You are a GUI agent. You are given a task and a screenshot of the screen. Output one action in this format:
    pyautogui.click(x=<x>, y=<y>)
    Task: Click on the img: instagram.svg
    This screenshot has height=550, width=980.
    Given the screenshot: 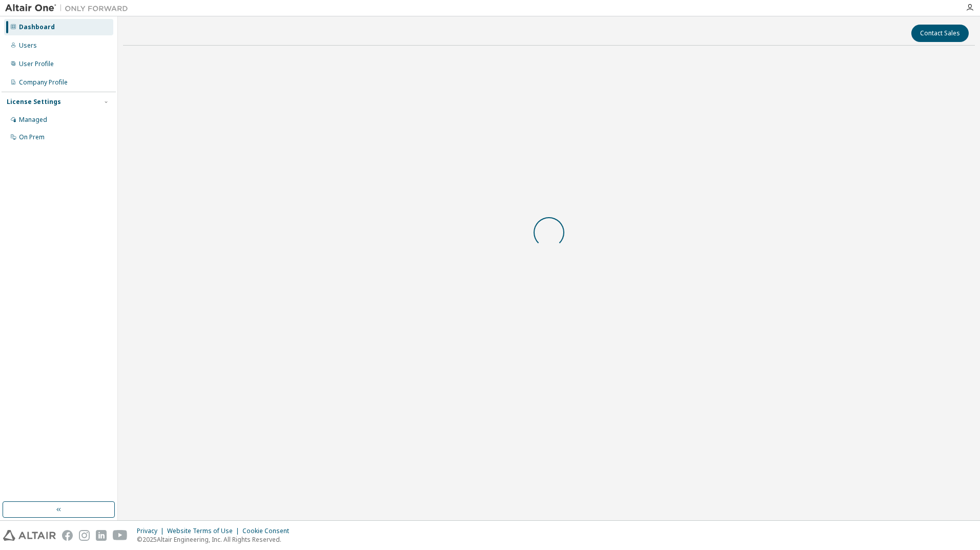 What is the action you would take?
    pyautogui.click(x=84, y=535)
    